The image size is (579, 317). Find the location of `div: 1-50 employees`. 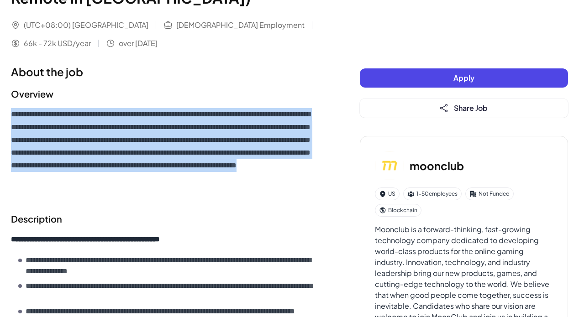

div: 1-50 employees is located at coordinates (433, 194).